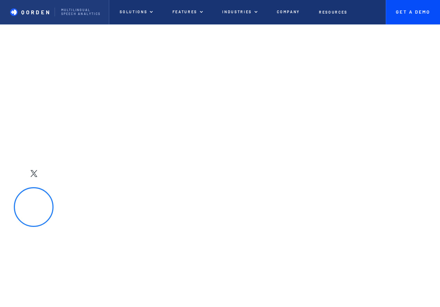 The image size is (440, 307). I want to click on p: Company, so click(289, 12).